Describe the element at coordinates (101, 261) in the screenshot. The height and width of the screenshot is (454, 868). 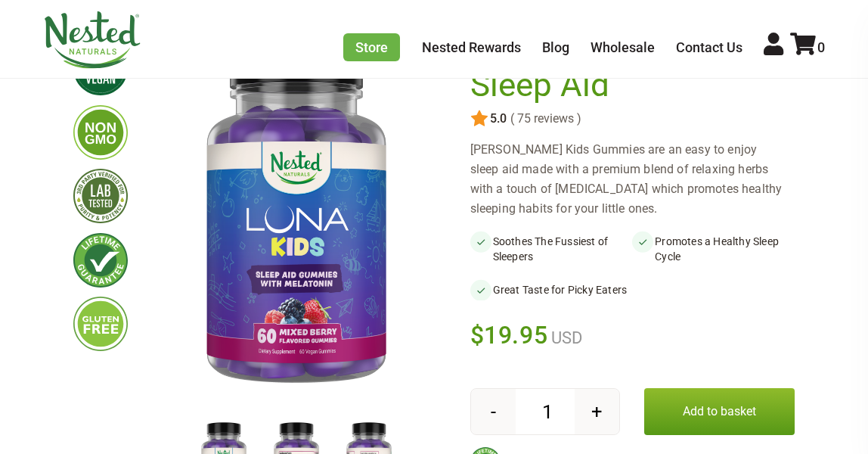
I see `img: lifetimeguarantee` at that location.